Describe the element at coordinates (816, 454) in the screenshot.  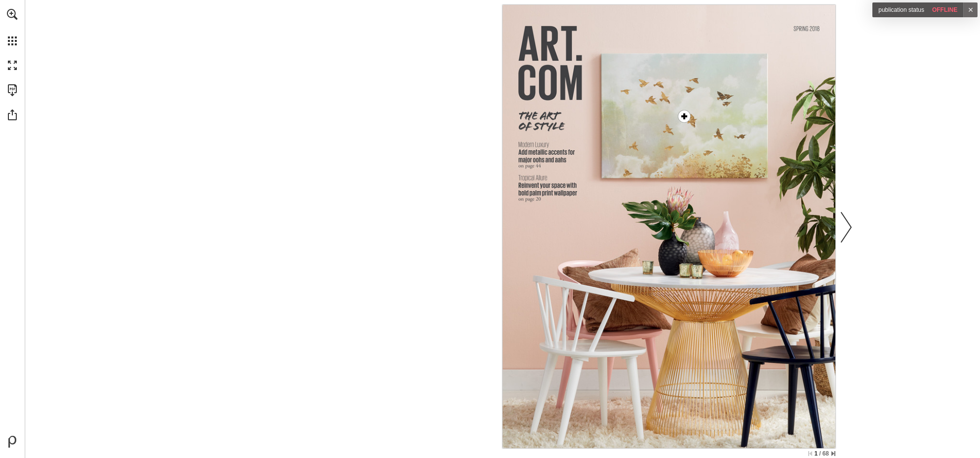
I see `span: 1` at that location.